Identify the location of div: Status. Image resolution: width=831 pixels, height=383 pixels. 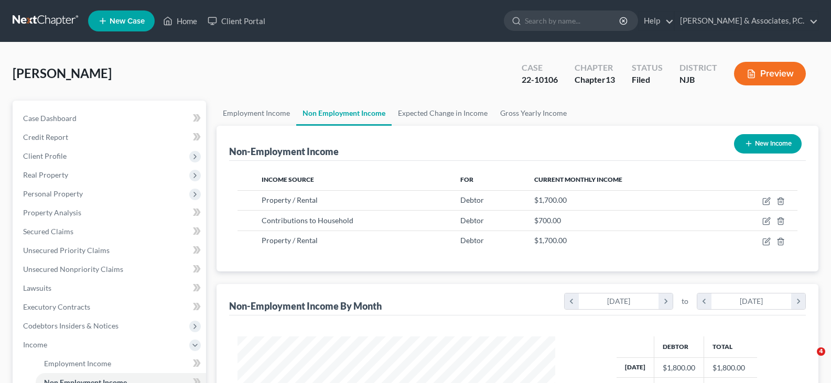
(647, 68).